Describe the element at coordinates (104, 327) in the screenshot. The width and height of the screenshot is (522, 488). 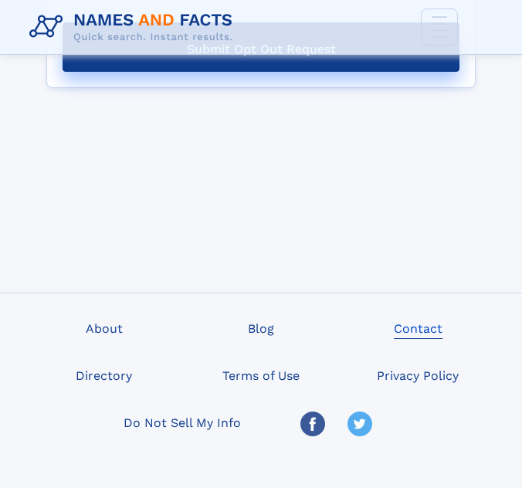
I see `a: About` at that location.